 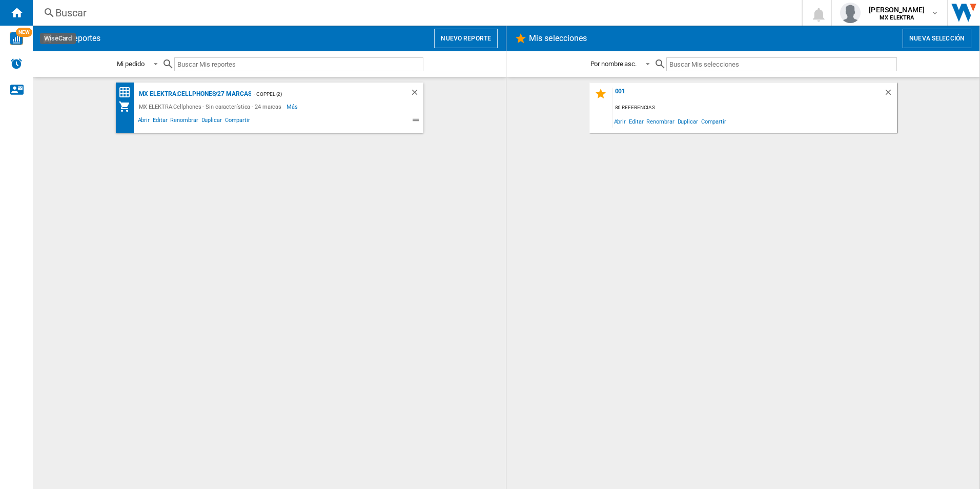 I want to click on span: NEW, so click(x=24, y=32).